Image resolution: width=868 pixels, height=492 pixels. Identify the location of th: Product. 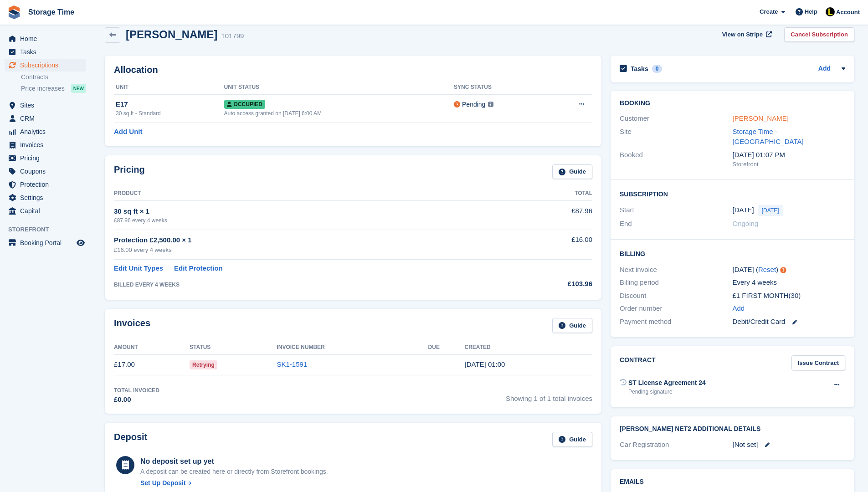
(309, 193).